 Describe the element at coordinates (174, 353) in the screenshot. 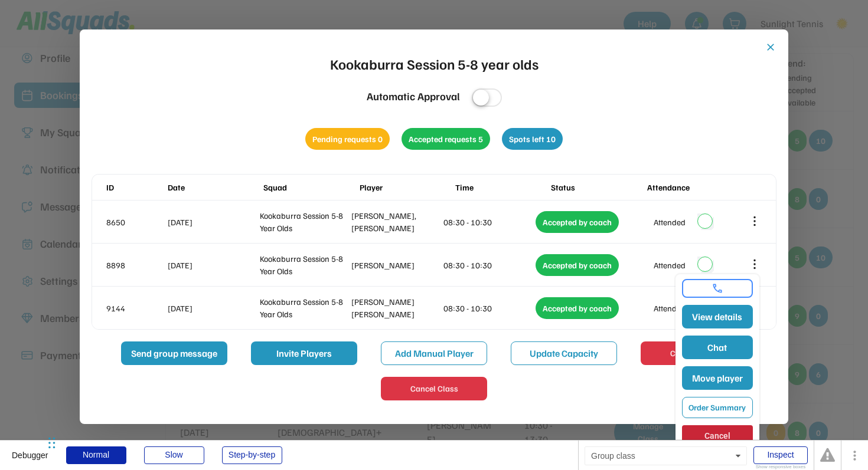

I see `button: Send group message` at that location.